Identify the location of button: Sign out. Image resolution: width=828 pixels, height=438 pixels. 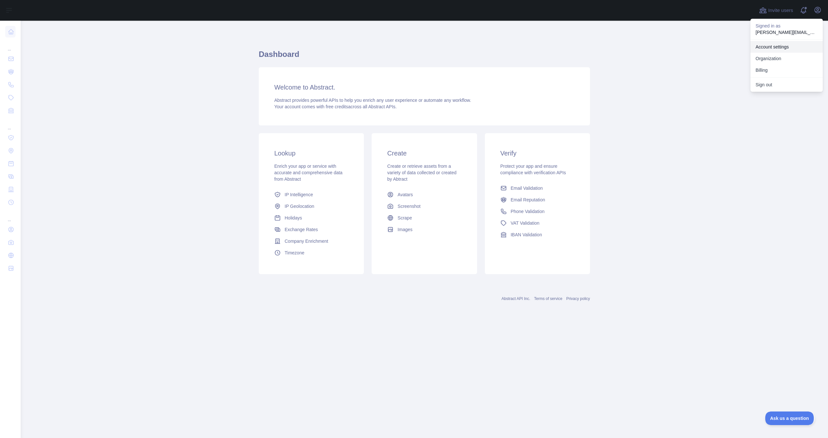
(787, 85).